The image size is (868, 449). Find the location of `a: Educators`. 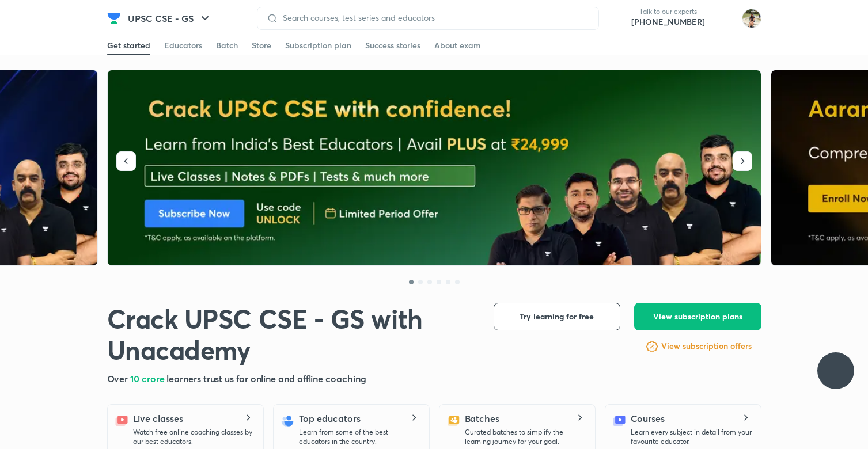

a: Educators is located at coordinates (183, 45).